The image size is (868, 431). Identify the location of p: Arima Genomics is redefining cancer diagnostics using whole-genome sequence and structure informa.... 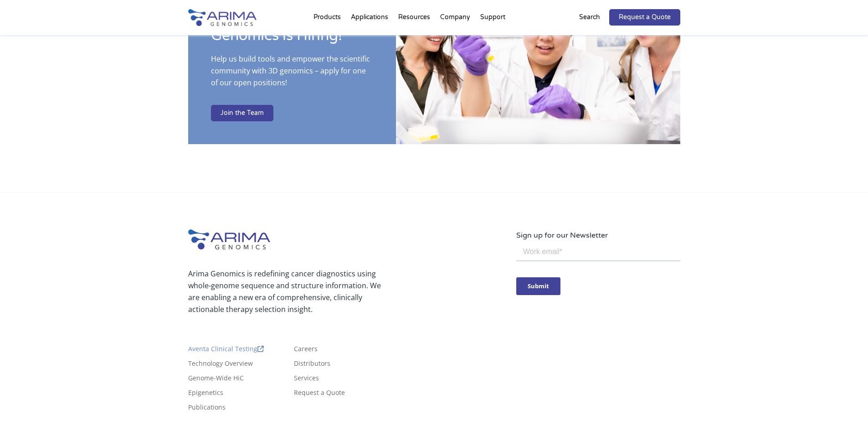
(287, 291).